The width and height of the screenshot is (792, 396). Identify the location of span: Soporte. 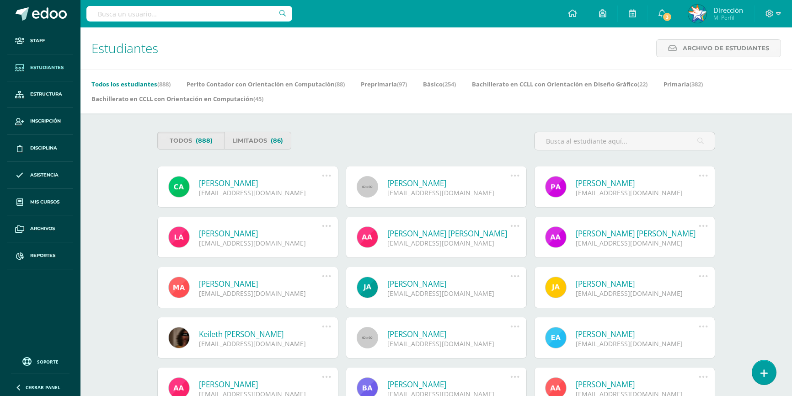
(48, 362).